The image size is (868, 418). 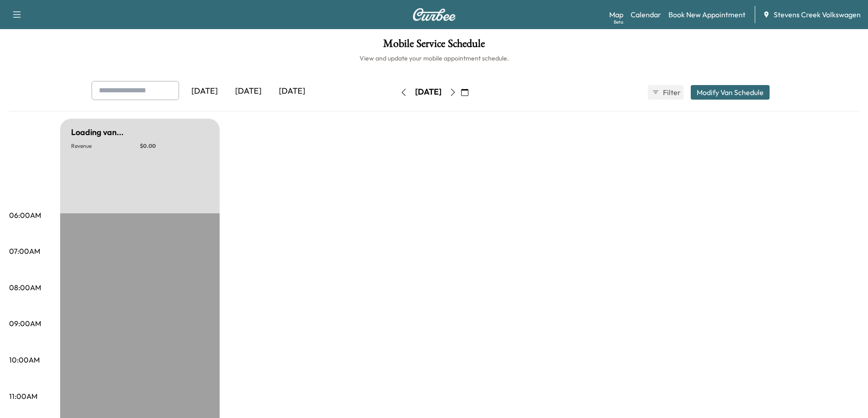 What do you see at coordinates (618, 22) in the screenshot?
I see `div: Beta` at bounding box center [618, 22].